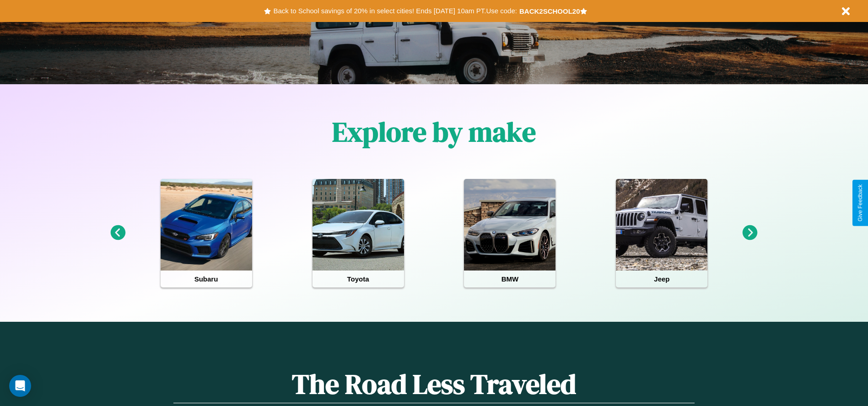  Describe the element at coordinates (510, 278) in the screenshot. I see `h4: BMW` at that location.